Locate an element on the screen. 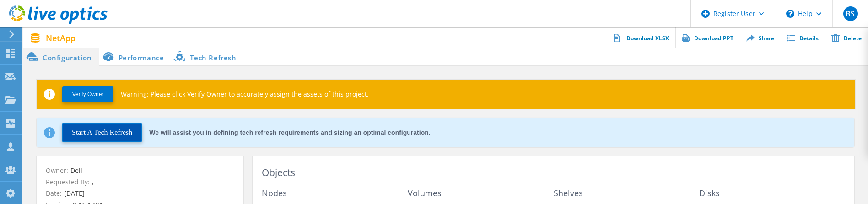 The width and height of the screenshot is (868, 204). svg: \n is located at coordinates (791, 14).